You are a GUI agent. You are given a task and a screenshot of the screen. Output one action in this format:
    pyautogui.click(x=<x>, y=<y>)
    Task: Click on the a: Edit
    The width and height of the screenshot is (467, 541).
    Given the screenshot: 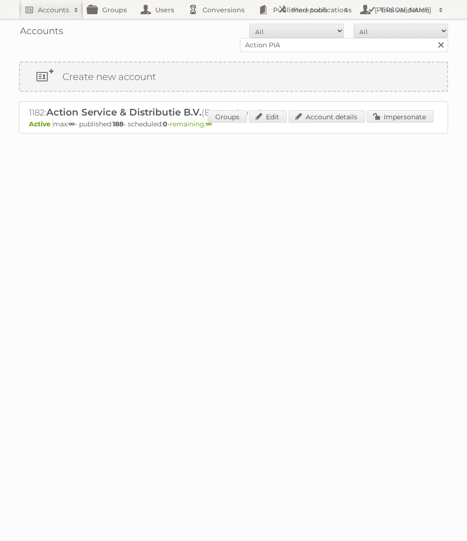 What is the action you would take?
    pyautogui.click(x=268, y=116)
    